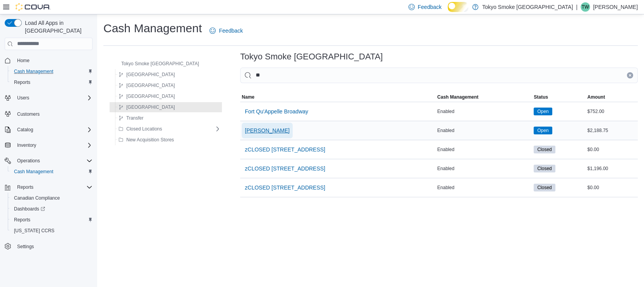  What do you see at coordinates (141, 129) in the screenshot?
I see `button: Closed Locations` at bounding box center [141, 129].